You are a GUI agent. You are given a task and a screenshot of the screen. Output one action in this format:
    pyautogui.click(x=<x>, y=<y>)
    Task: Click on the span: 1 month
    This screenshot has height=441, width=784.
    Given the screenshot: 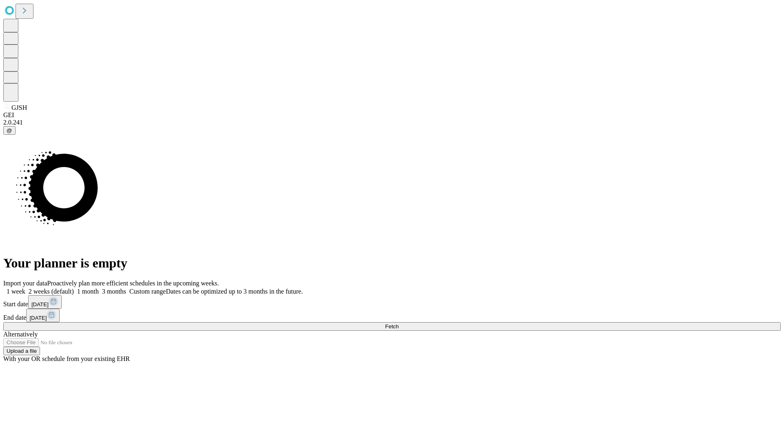 What is the action you would take?
    pyautogui.click(x=88, y=291)
    